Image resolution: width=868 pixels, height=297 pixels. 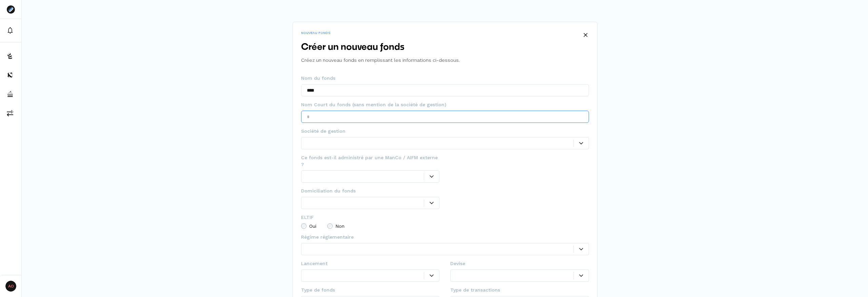 What do you see at coordinates (11, 56) in the screenshot?
I see `button: funds` at bounding box center [11, 56].